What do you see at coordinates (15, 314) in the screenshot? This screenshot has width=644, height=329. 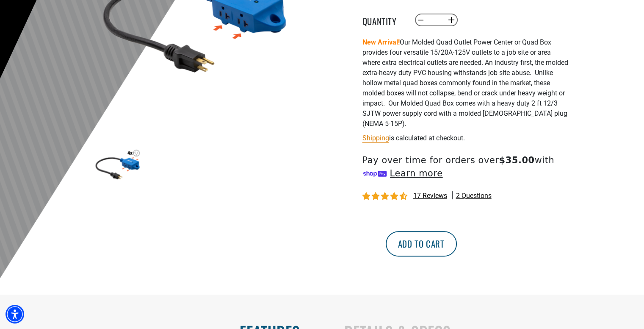 I see `div: Accessibility Menu` at bounding box center [15, 314].